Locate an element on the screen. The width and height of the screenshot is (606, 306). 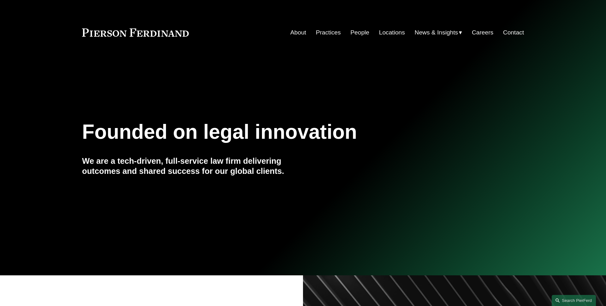
a: Search this site is located at coordinates (574, 300).